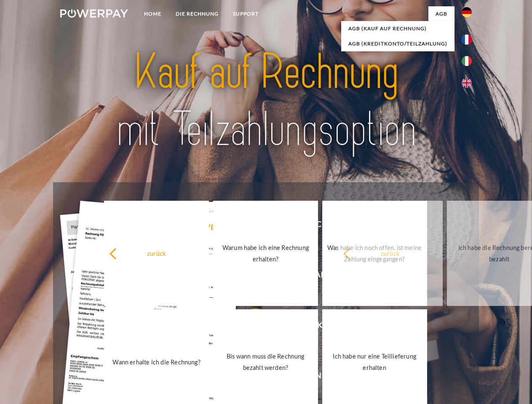 The width and height of the screenshot is (532, 404). I want to click on img: de, so click(467, 12).